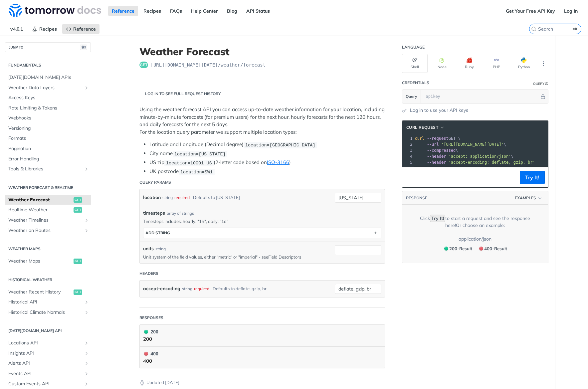  What do you see at coordinates (408, 150) in the screenshot?
I see `div: 3` at bounding box center [408, 150].